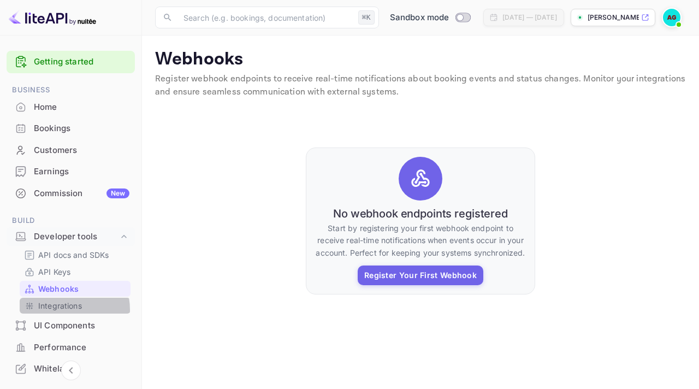 This screenshot has height=389, width=699. I want to click on a: Earnings, so click(70, 171).